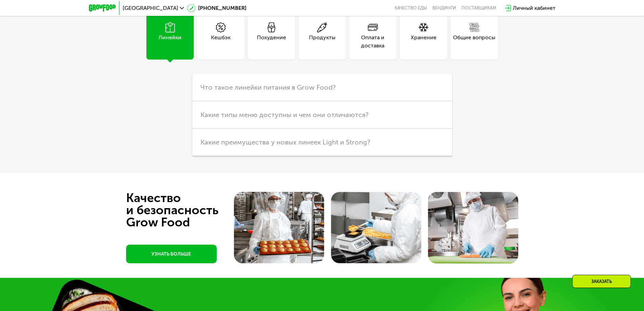 The image size is (644, 311). Describe the element at coordinates (172, 254) in the screenshot. I see `a: УЗНАТЬ БОЛЬШЕ` at that location.